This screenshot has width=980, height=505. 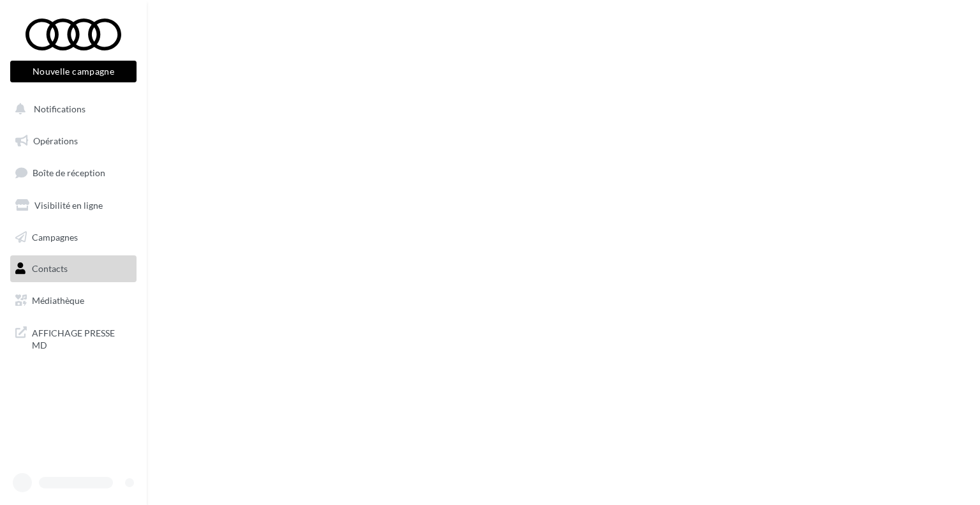 I want to click on a: Visibilité en ligne, so click(x=73, y=206).